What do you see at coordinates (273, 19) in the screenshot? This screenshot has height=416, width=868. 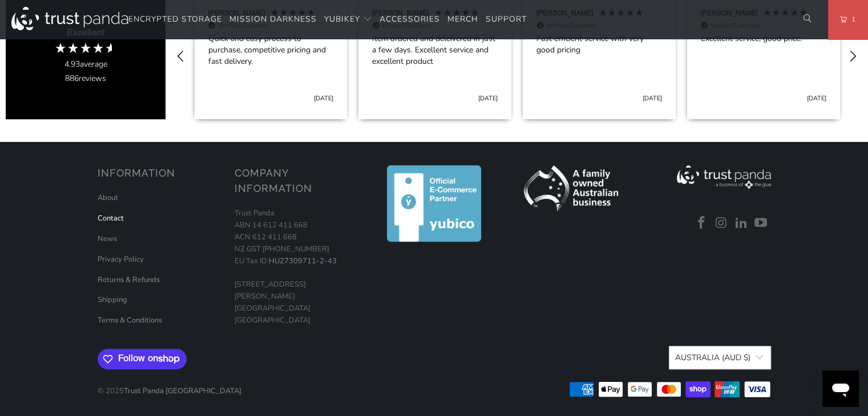 I see `span: Mission Darkness` at bounding box center [273, 19].